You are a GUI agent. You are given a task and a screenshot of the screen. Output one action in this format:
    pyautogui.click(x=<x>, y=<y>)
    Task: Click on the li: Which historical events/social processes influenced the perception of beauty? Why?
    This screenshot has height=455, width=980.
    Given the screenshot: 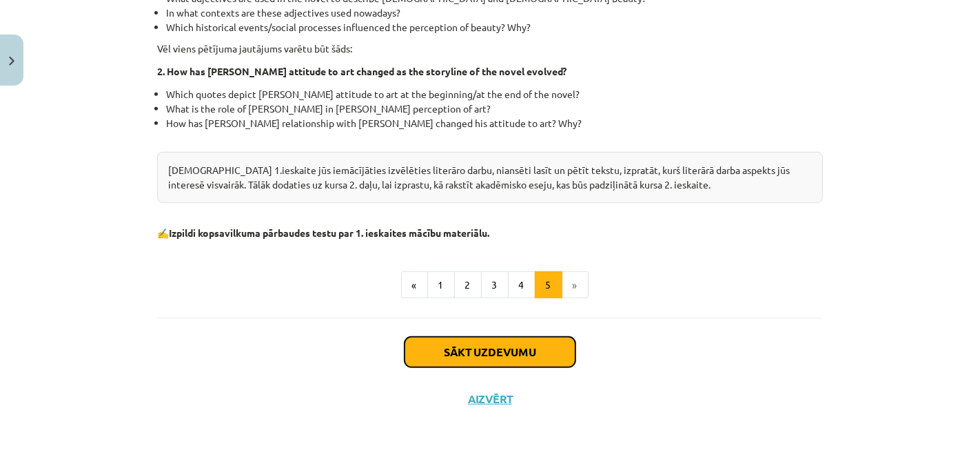 What is the action you would take?
    pyautogui.click(x=494, y=27)
    